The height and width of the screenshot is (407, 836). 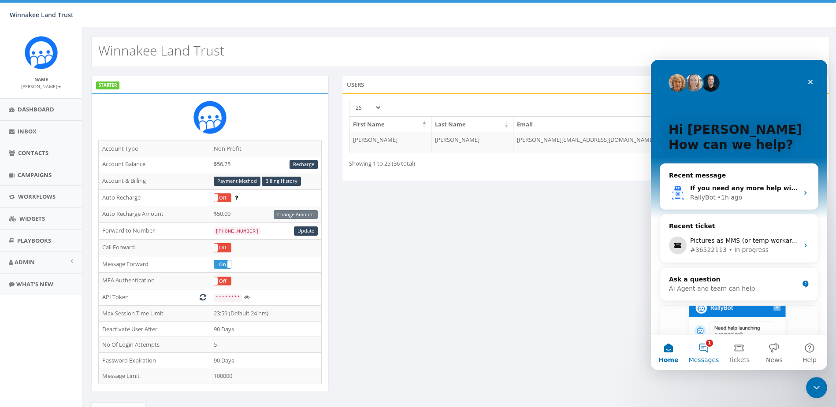 What do you see at coordinates (83, 219) in the screenshot?
I see `div: Ask a question` at bounding box center [83, 219].